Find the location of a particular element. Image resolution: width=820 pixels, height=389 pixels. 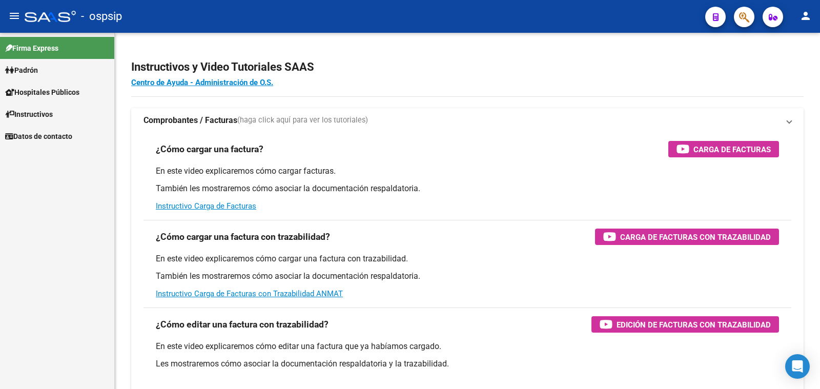

mat-icon: person is located at coordinates (805, 16).